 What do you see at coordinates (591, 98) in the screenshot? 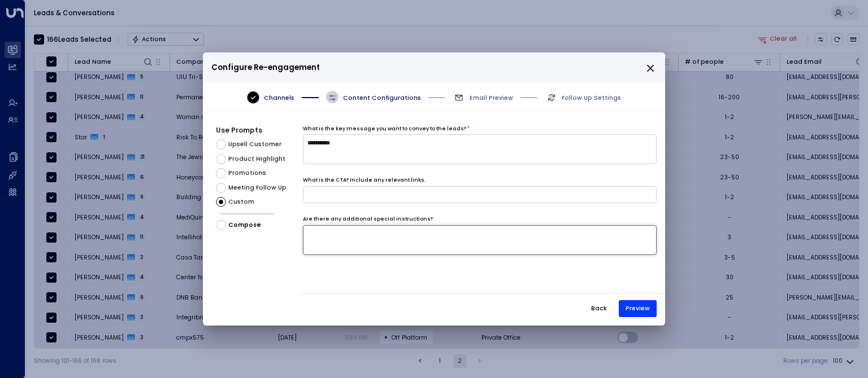
I see `span: Follow Up Settings` at bounding box center [591, 98].